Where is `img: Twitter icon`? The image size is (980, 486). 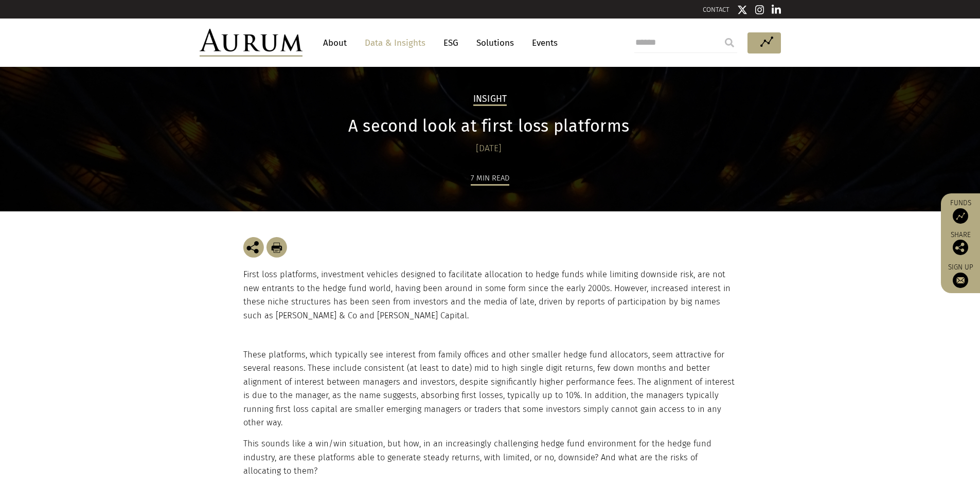 img: Twitter icon is located at coordinates (742, 10).